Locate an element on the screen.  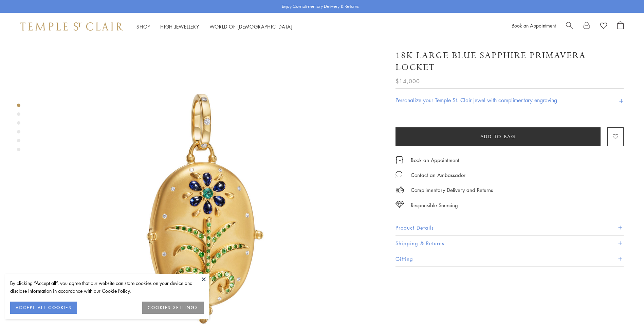
h1: 18K Large Blue Sapphire Primavera Locket is located at coordinates (510, 62).